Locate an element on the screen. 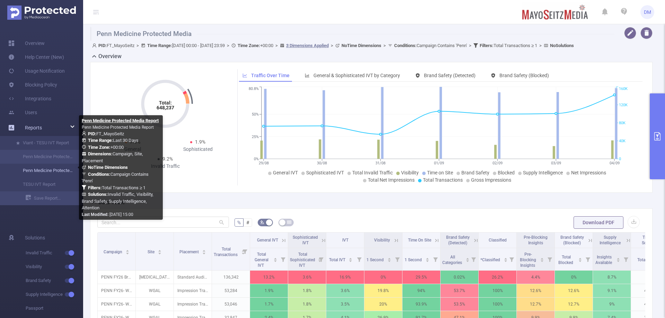 The image size is (665, 318). button: Download PDF is located at coordinates (598, 223).